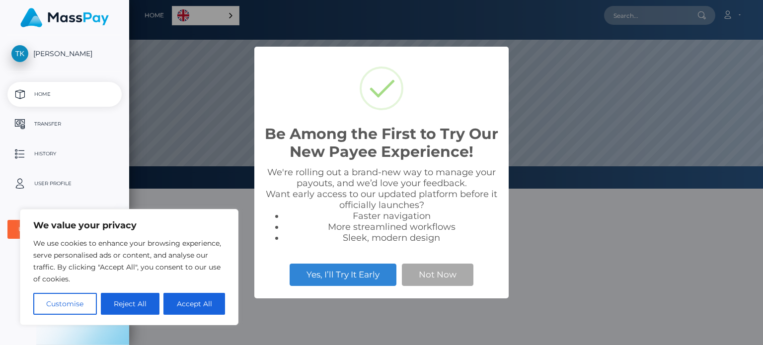 The image size is (763, 345). I want to click on li: Sleek, modern design, so click(391, 238).